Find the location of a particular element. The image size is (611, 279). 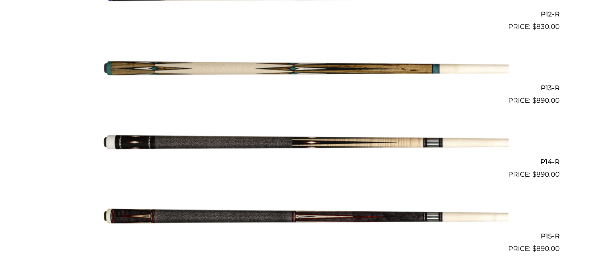

h2: P12-R is located at coordinates (306, 14).